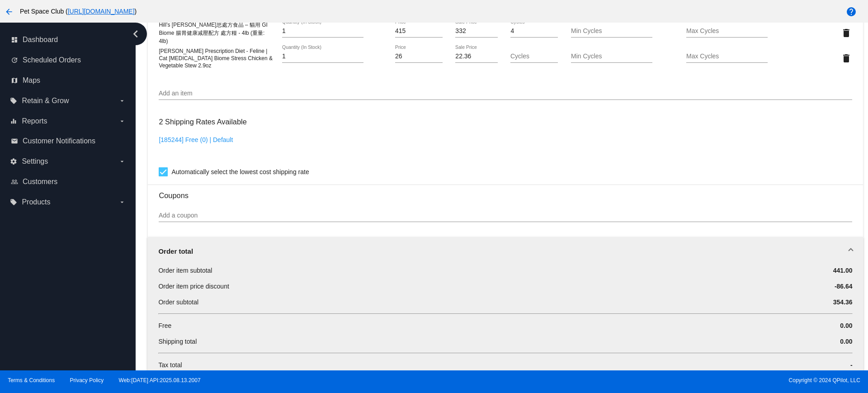 The width and height of the screenshot is (868, 393). What do you see at coordinates (39, 182) in the screenshot?
I see `span: Customers` at bounding box center [39, 182].